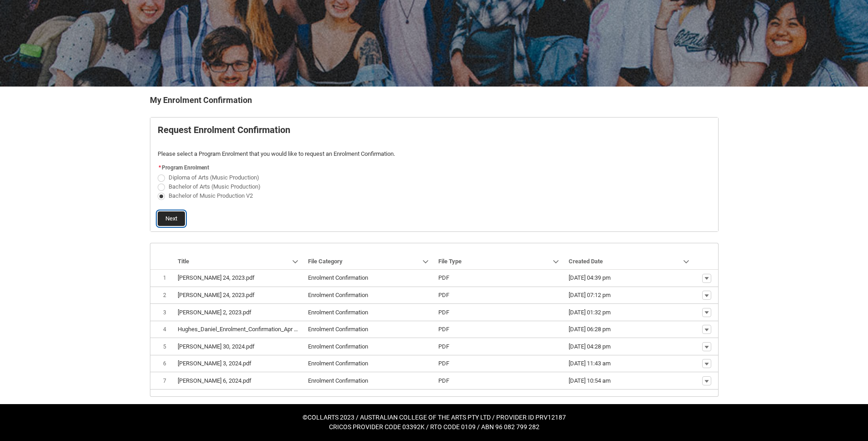 Image resolution: width=868 pixels, height=441 pixels. Describe the element at coordinates (224, 130) in the screenshot. I see `b: Request Enrolment Confirmation` at that location.